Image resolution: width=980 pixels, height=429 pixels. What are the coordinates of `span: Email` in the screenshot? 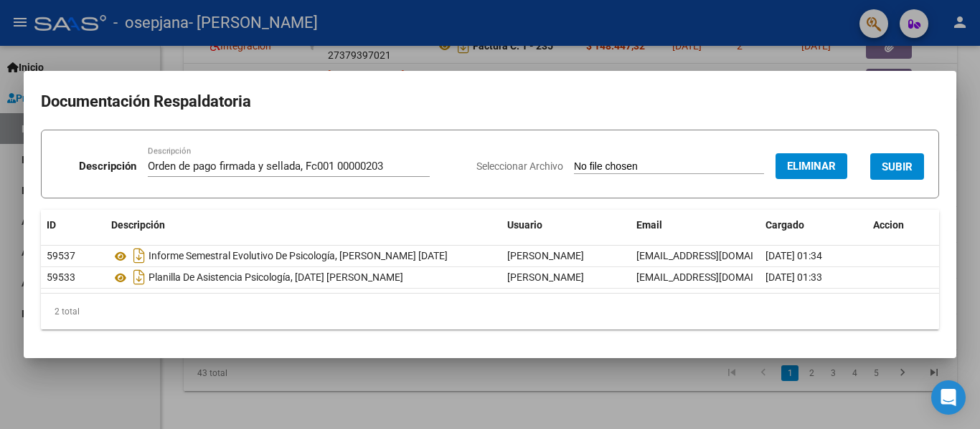 It's located at (649, 225).